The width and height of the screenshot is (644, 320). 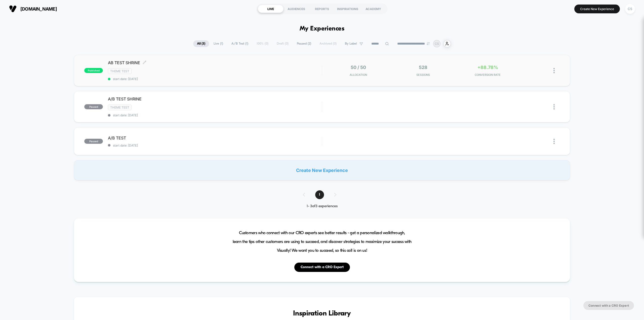 What do you see at coordinates (630, 9) in the screenshot?
I see `div: CS` at bounding box center [630, 9].